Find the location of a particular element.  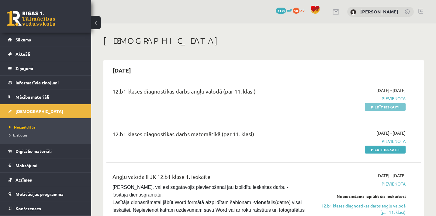

a: 12.b1 klases diagnostikas darbs angļu valodā (par 11. klasi) is located at coordinates (360, 209).